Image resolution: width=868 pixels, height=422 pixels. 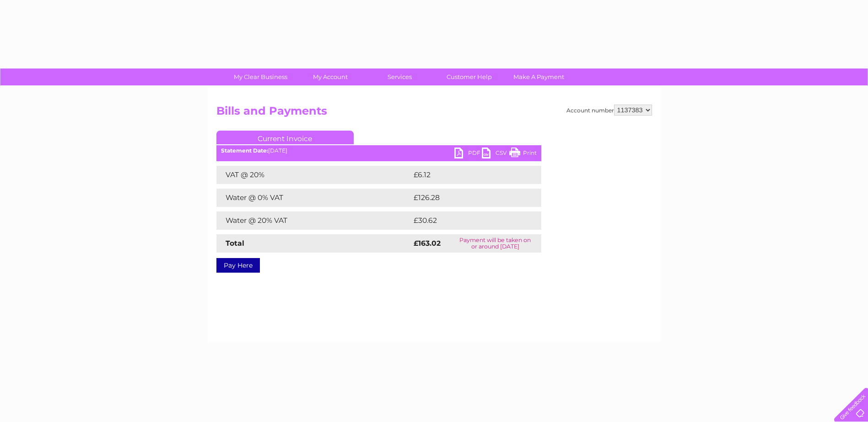 I want to click on h2: Bills and Payments, so click(x=434, y=114).